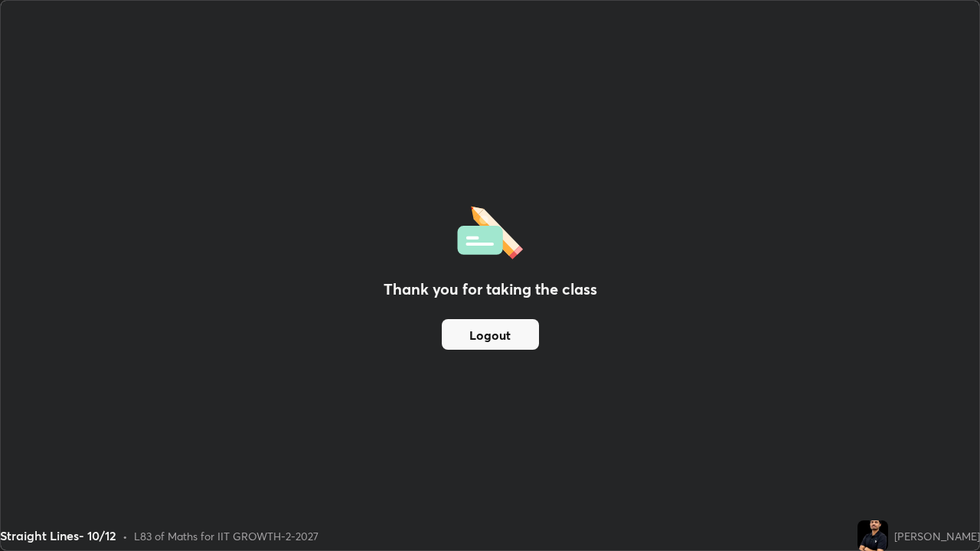 The image size is (980, 551). Describe the element at coordinates (873, 536) in the screenshot. I see `img: 735308238763499f9048cdecfa3c01cf.jpg` at that location.